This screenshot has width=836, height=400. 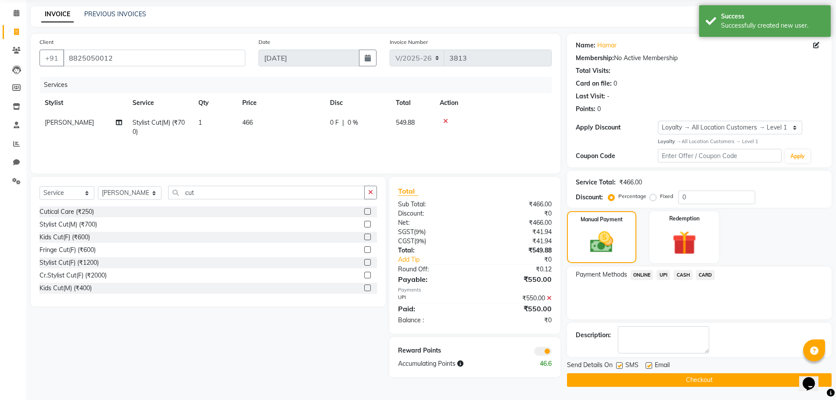 I want to click on label: Date, so click(x=264, y=42).